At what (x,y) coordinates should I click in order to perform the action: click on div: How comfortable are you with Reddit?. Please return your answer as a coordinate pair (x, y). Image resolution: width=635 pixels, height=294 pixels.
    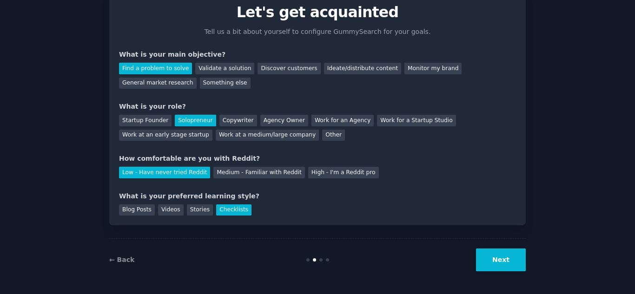
    Looking at the image, I should click on (318, 159).